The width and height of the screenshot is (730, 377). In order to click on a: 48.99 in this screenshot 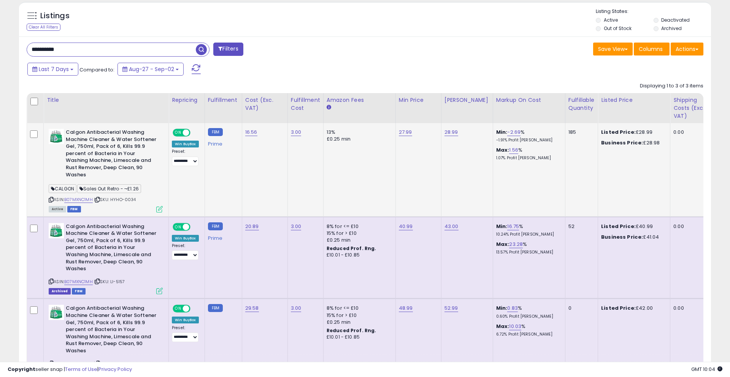, I will do `click(406, 309)`.